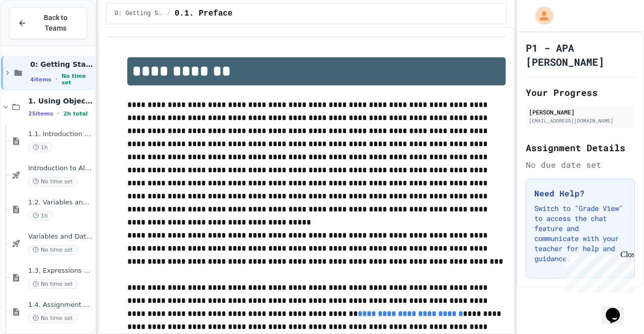  Describe the element at coordinates (55, 23) in the screenshot. I see `span: Back to Teams` at that location.